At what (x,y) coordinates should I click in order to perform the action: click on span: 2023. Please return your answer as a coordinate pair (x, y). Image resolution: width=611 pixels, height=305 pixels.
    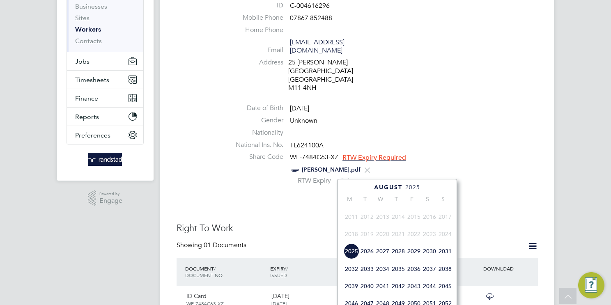
    Looking at the image, I should click on (430, 234).